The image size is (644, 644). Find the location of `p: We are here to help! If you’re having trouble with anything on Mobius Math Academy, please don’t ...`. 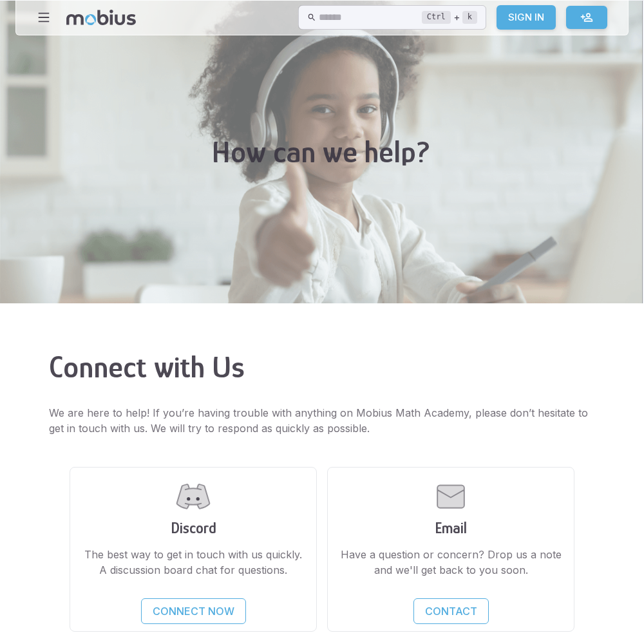

p: We are here to help! If you’re having trouble with anything on Mobius Math Academy, please don’t ... is located at coordinates (322, 420).